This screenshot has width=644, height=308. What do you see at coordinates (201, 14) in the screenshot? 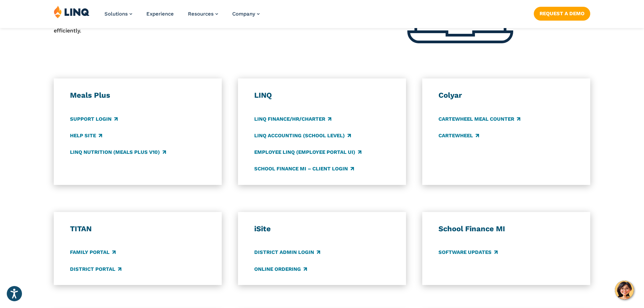
I see `span: Resources` at bounding box center [201, 14].